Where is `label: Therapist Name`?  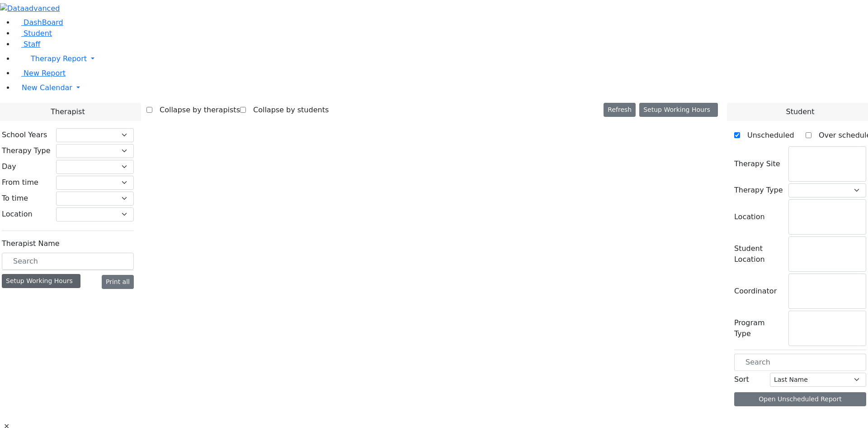
label: Therapist Name is located at coordinates (31, 244).